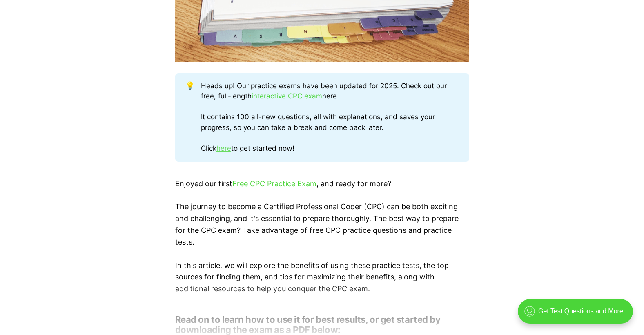 This screenshot has width=644, height=335. What do you see at coordinates (322, 224) in the screenshot?
I see `p: The journey to become a Certified Professional Coder (CPC) can be both exciting and challenging, ...` at bounding box center [322, 224].